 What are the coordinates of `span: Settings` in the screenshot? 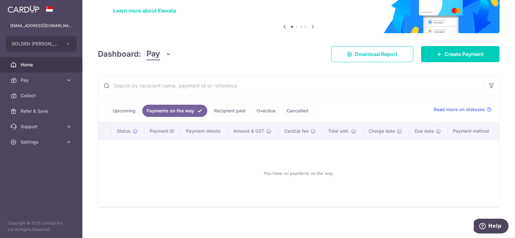 It's located at (42, 142).